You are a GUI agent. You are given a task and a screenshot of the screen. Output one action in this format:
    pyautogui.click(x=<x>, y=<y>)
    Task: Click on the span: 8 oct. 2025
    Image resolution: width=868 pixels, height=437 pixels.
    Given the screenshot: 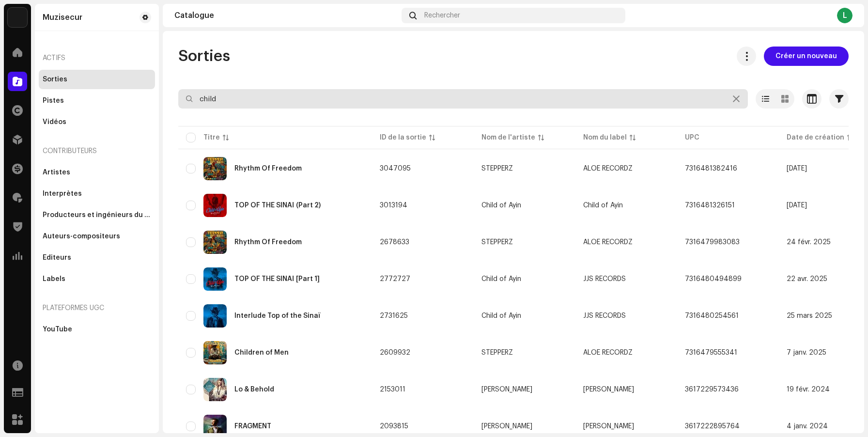 What is the action you would take?
    pyautogui.click(x=797, y=169)
    